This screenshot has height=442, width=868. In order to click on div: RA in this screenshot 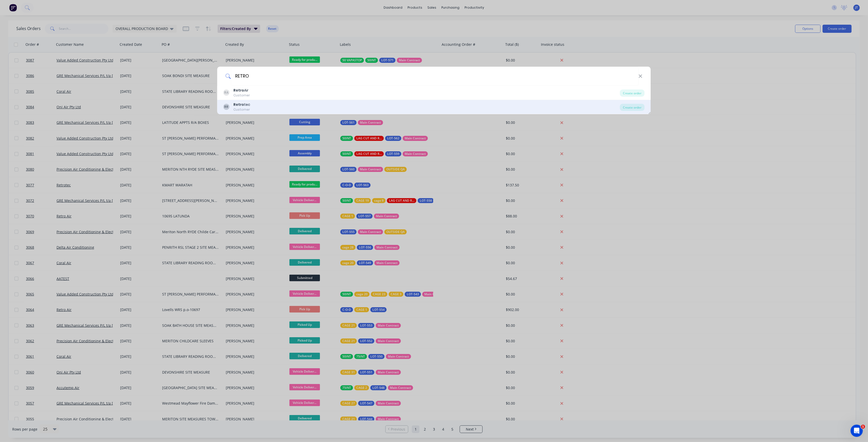, I will do `click(226, 92)`.